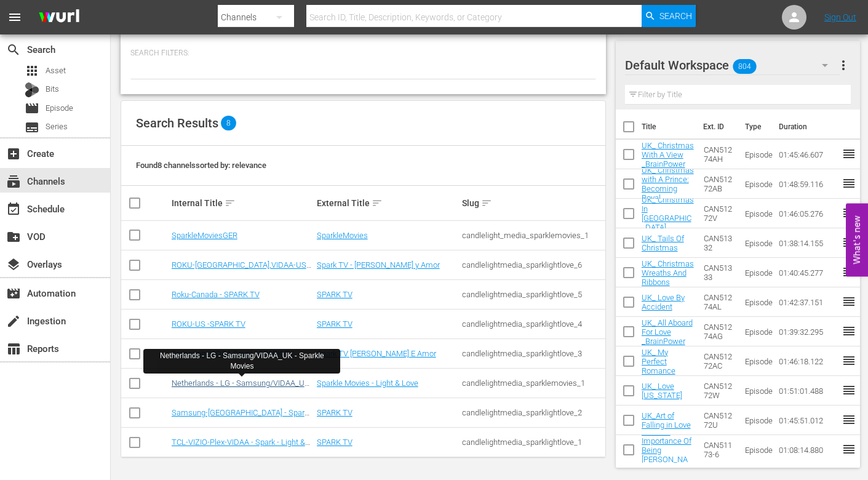  I want to click on a: SparkleMoviesGER, so click(204, 235).